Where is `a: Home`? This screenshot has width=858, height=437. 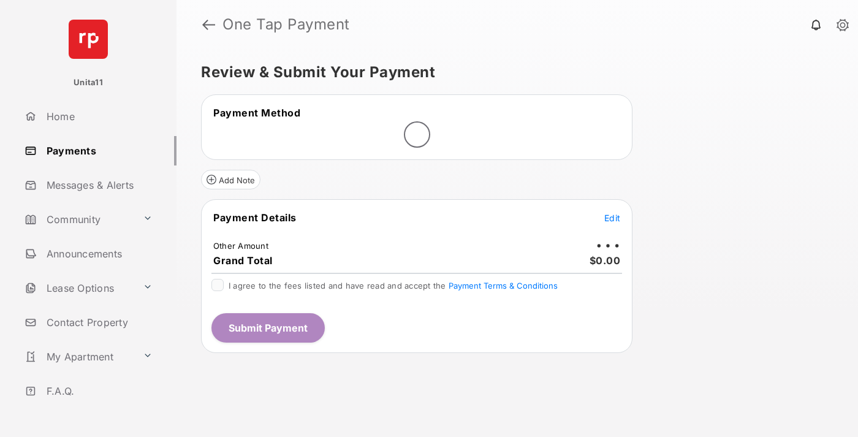 a: Home is located at coordinates (98, 117).